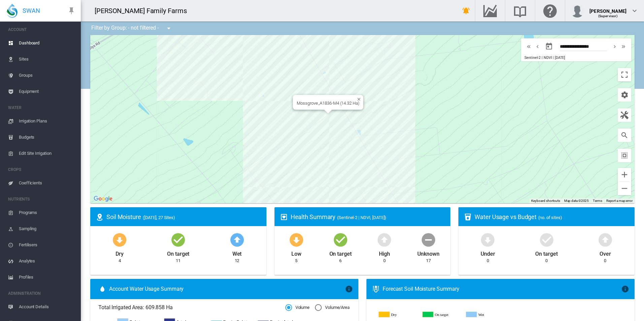 The height and width of the screenshot is (321, 644). Describe the element at coordinates (47, 121) in the screenshot. I see `span: Irrigation Plans` at that location.